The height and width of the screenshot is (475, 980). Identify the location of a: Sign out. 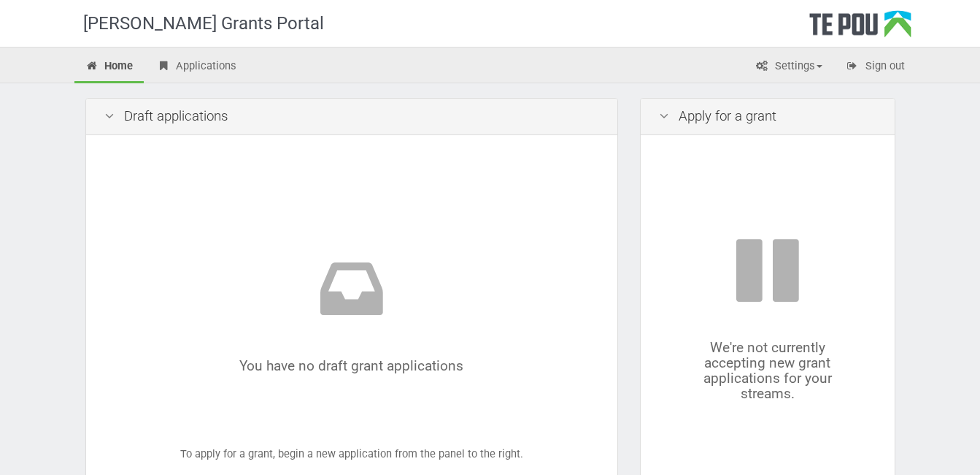
(875, 67).